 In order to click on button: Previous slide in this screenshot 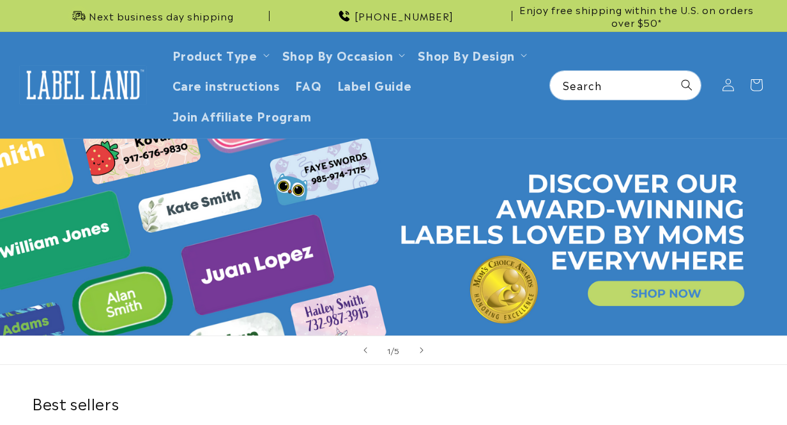, I will do `click(365, 350)`.